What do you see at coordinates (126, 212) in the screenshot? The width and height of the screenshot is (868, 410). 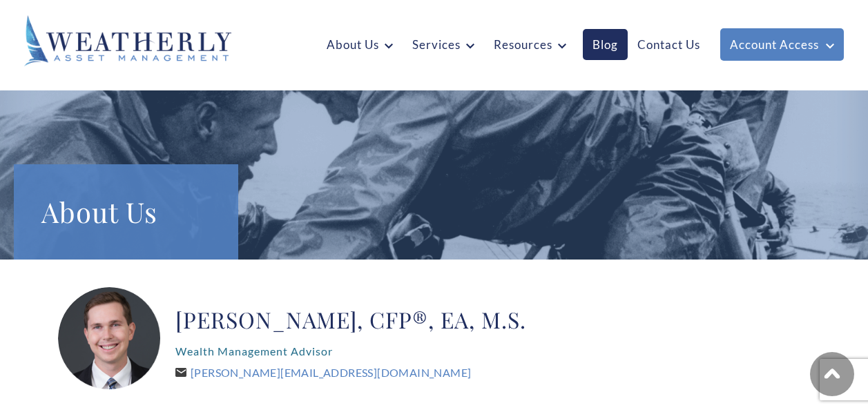 I see `h1: About Us` at bounding box center [126, 212].